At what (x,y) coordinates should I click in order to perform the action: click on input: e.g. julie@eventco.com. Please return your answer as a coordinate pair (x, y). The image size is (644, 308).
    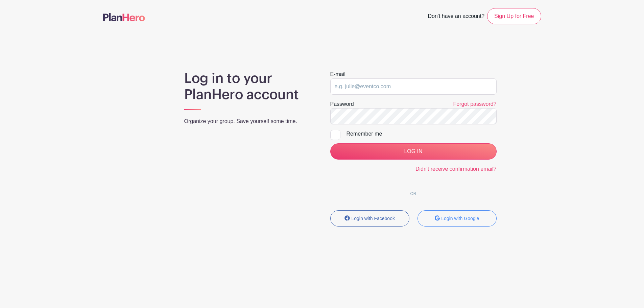
    Looking at the image, I should click on (414, 86).